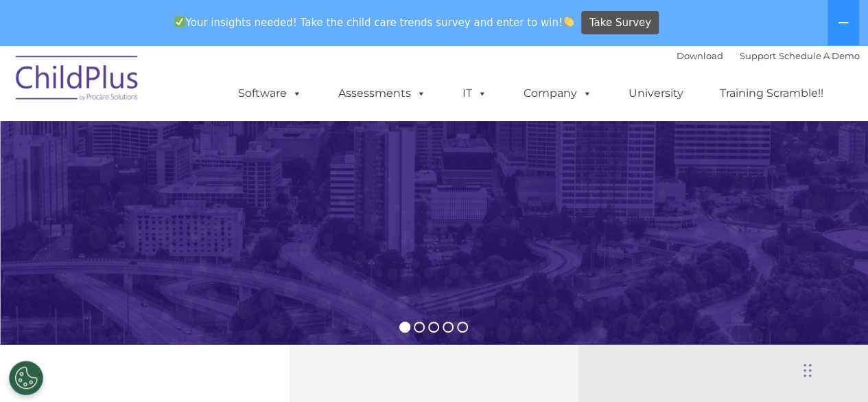  I want to click on span: Your insights needed! Take the child care trends survey and enter to win!, so click(374, 22).